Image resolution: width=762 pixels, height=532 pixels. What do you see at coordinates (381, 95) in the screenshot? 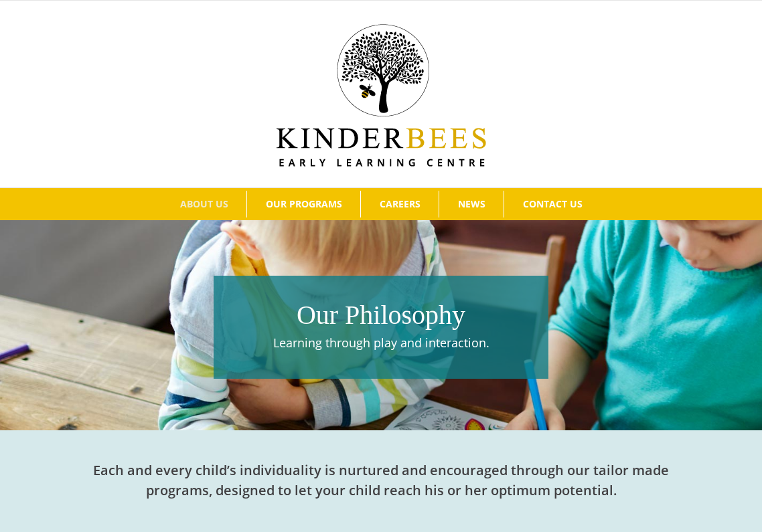
I see `img: Kinder Bees Logo` at bounding box center [381, 95].